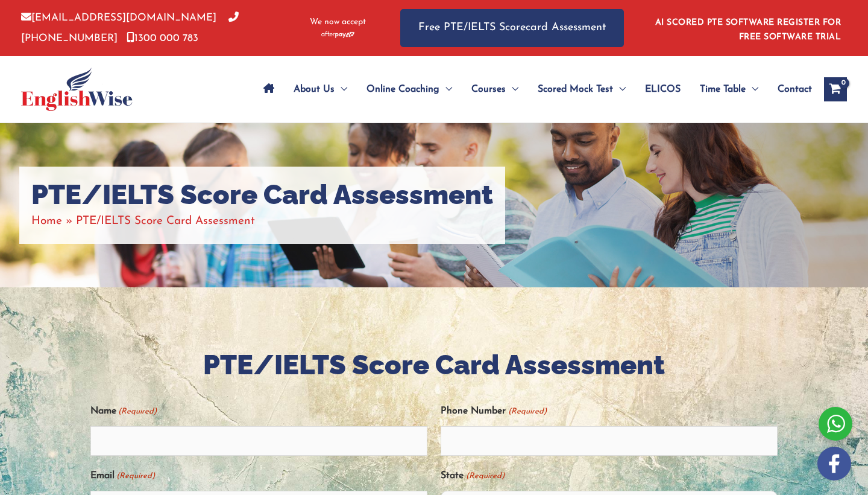 The width and height of the screenshot is (868, 495). Describe the element at coordinates (162, 38) in the screenshot. I see `a: 1300 000 783` at that location.